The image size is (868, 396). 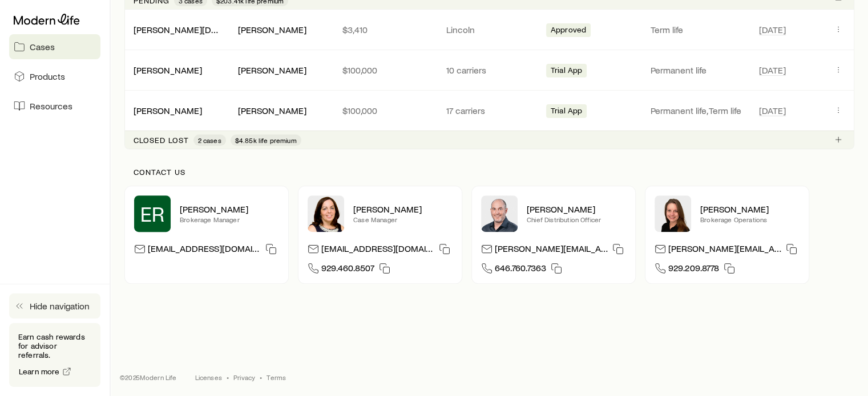 What do you see at coordinates (266, 140) in the screenshot?
I see `span: $4.85k life premium` at bounding box center [266, 140].